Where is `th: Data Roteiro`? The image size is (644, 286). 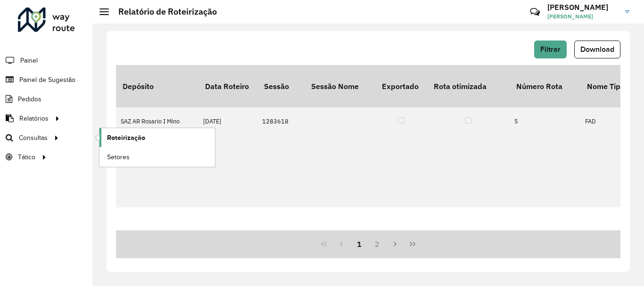 th: Data Roteiro is located at coordinates (228, 86).